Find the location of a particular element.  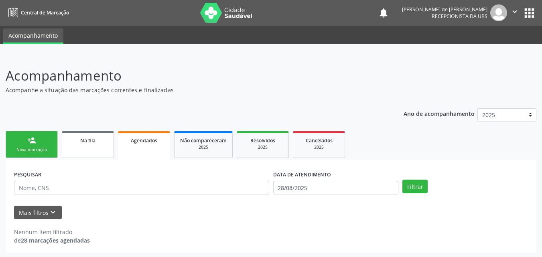

span: Resolvidos is located at coordinates (263, 140).